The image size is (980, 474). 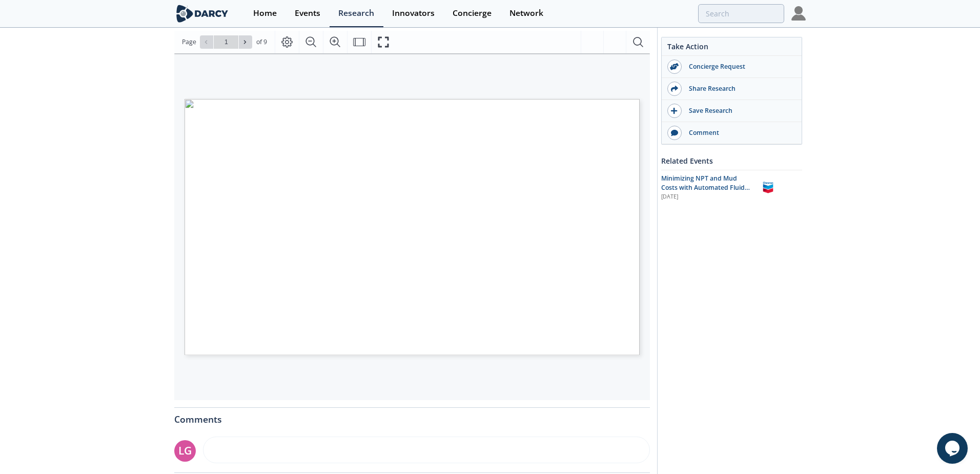 What do you see at coordinates (265, 13) in the screenshot?
I see `div: Home` at bounding box center [265, 13].